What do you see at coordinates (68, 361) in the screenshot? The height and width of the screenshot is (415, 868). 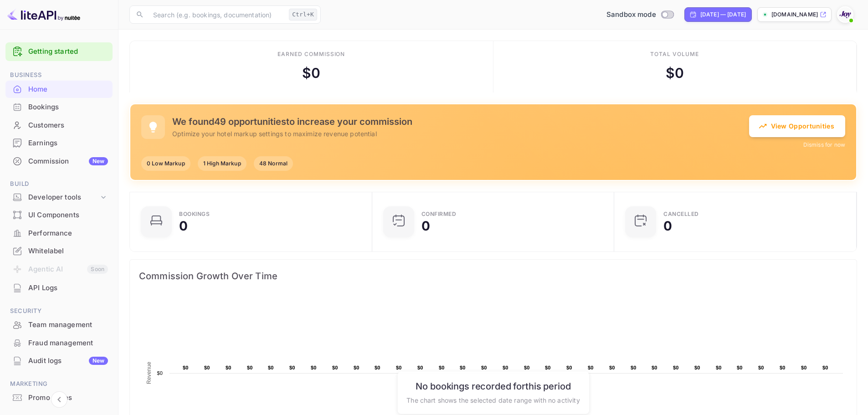 I see `div: Audit logs` at bounding box center [68, 361].